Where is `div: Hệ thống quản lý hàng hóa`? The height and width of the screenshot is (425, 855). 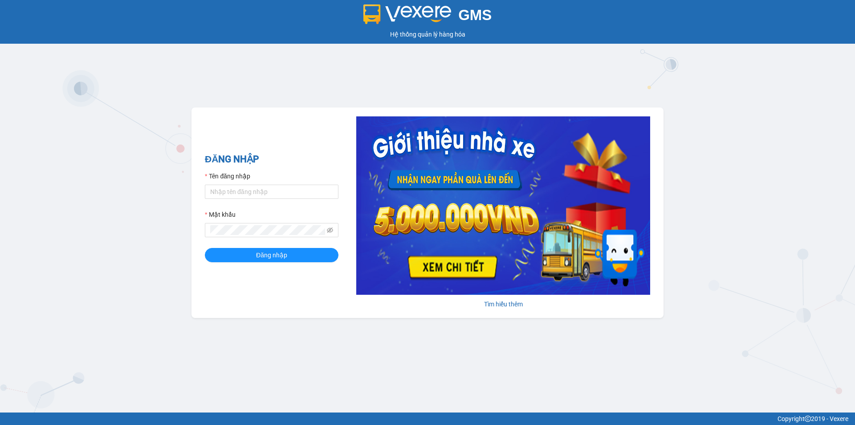
div: Hệ thống quản lý hàng hóa is located at coordinates (428, 34).